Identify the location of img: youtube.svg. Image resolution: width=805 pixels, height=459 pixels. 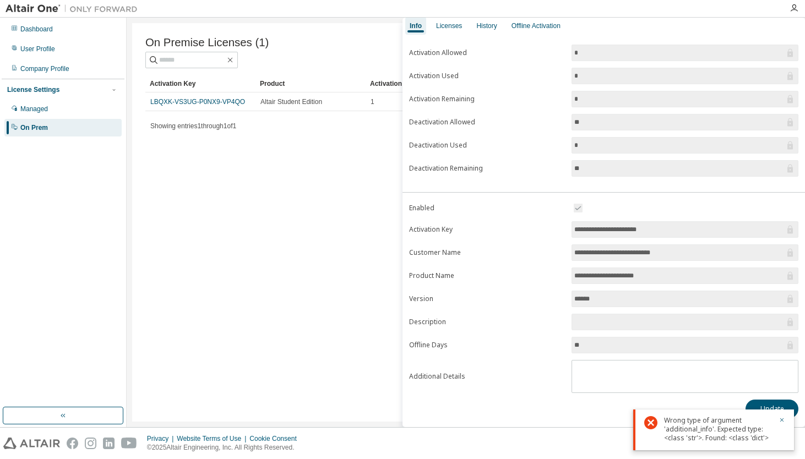
(129, 443).